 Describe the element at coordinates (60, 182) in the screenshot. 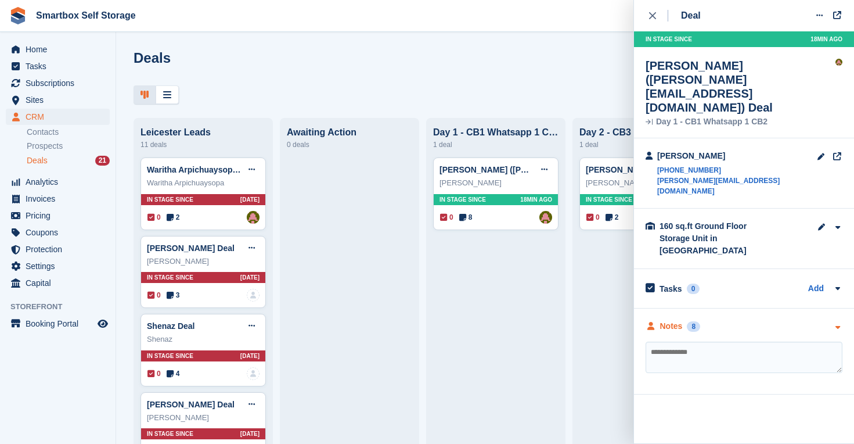

I see `span: Analytics` at that location.